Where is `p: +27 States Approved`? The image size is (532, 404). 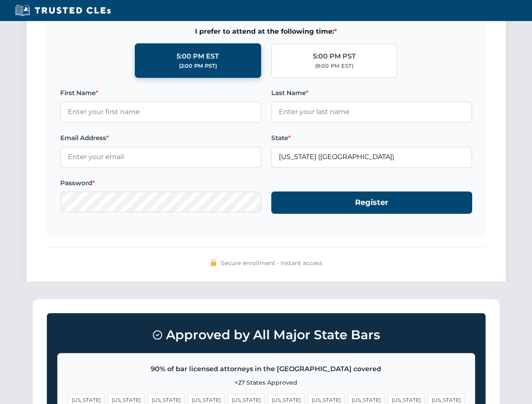
p: +27 States Approved is located at coordinates (266, 383).